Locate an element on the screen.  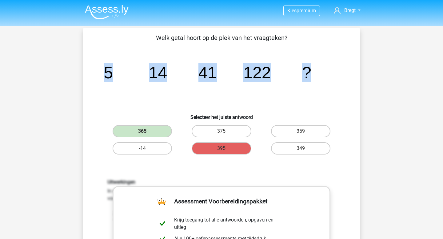
a: Bregt is located at coordinates (347, 10).